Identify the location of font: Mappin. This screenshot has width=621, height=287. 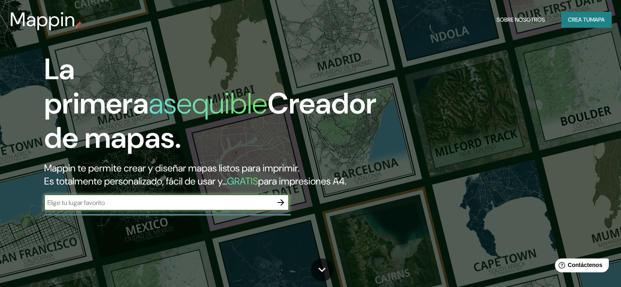
(42, 19).